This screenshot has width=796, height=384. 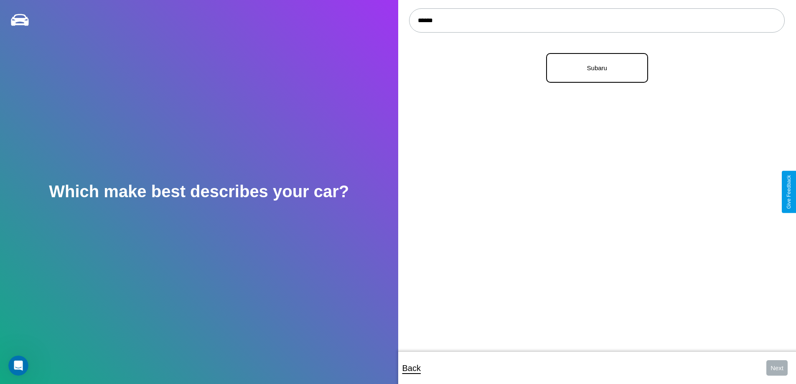 I want to click on div: Give Feedback, so click(x=789, y=192).